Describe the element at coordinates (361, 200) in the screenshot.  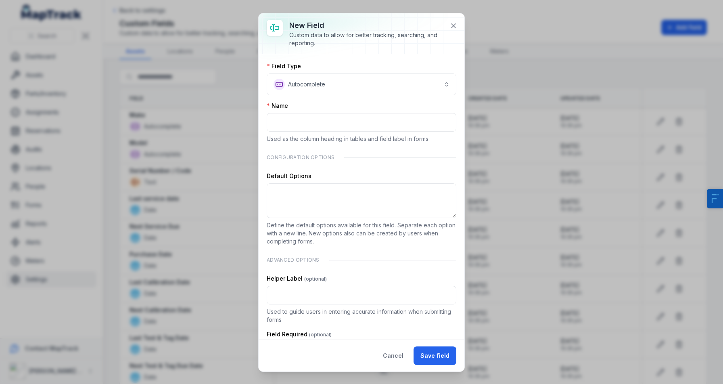
I see `textarea: :r67:-form-item-label` at that location.